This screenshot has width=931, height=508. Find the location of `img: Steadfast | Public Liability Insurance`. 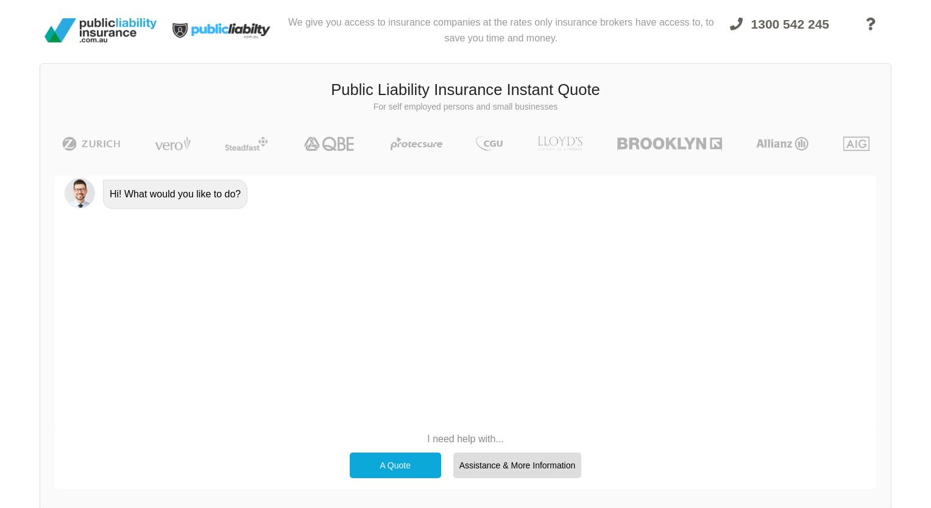

img: Steadfast | Public Liability Insurance is located at coordinates (247, 144).